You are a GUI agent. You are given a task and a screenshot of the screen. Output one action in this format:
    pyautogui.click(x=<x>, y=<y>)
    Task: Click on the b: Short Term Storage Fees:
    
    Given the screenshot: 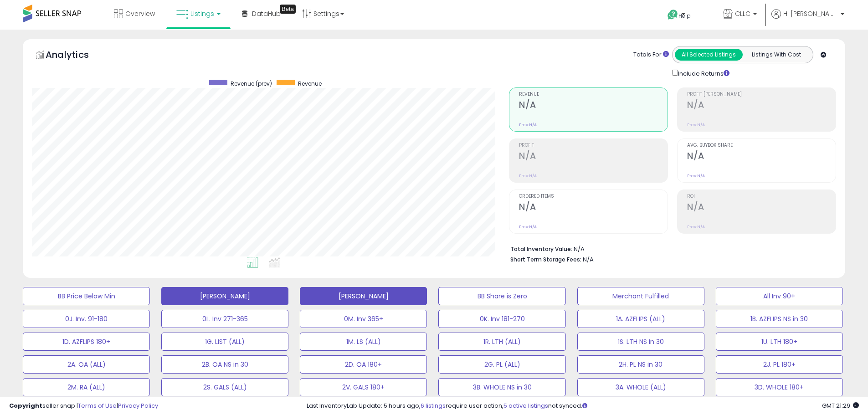 What is the action you would take?
    pyautogui.click(x=546, y=259)
    